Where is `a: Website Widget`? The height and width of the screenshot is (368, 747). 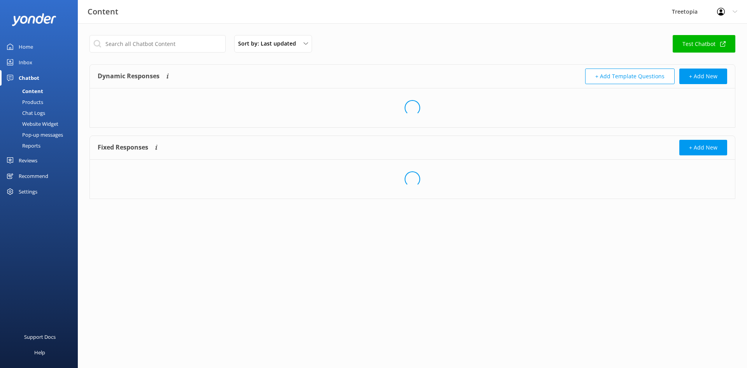 a: Website Widget is located at coordinates (41, 124).